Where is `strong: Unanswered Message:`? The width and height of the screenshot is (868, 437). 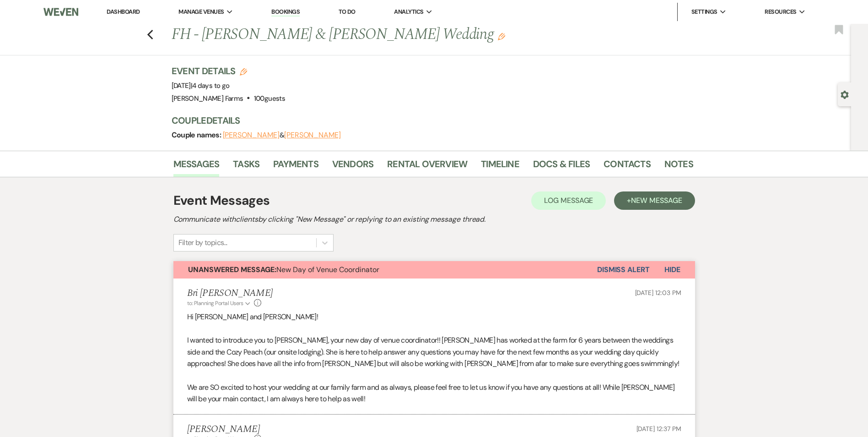
strong: Unanswered Message: is located at coordinates (232, 269).